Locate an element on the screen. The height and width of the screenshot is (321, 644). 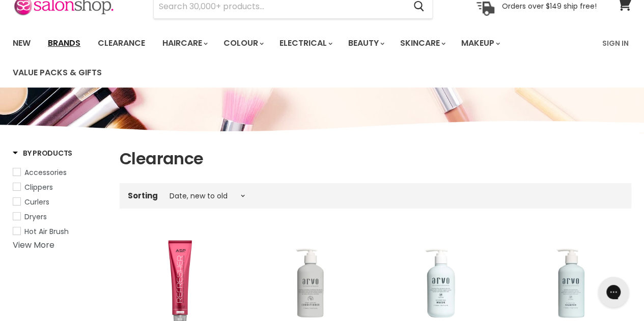
a: Sign In is located at coordinates (615, 44).